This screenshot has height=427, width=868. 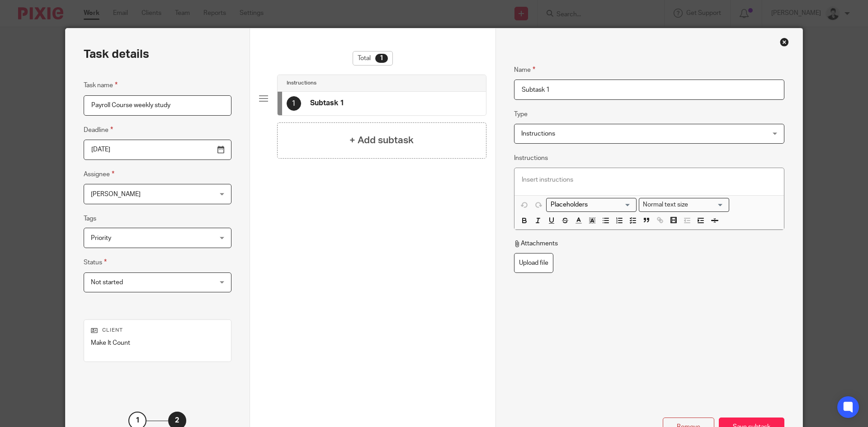 What do you see at coordinates (157, 150) in the screenshot?
I see `input: Use the arrow keys to pick a date` at bounding box center [157, 150].